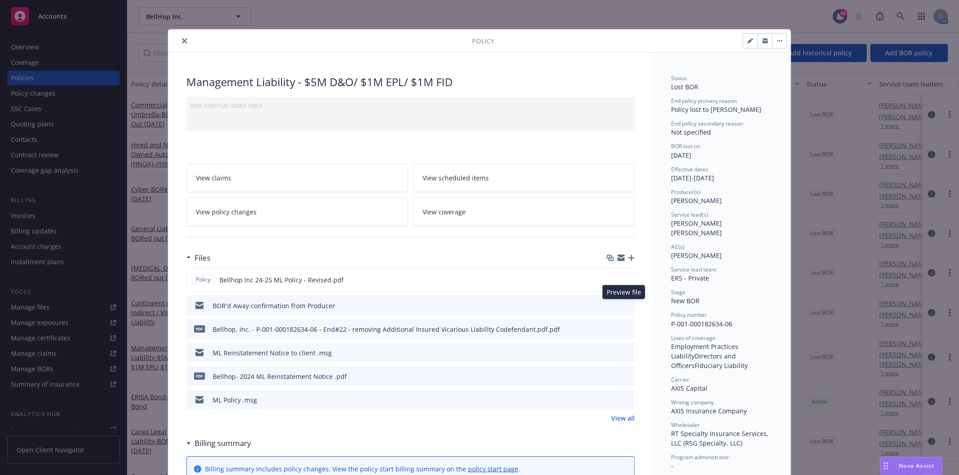  What do you see at coordinates (624, 292) in the screenshot?
I see `div: Preview file` at bounding box center [624, 292].